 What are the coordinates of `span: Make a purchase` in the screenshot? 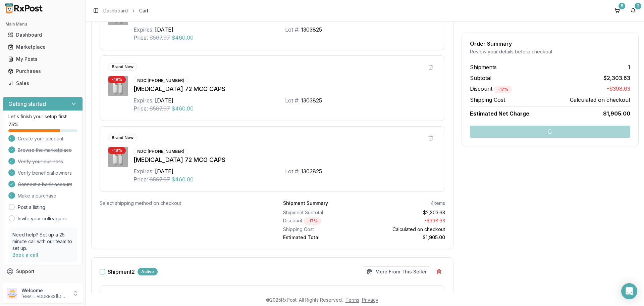 It's located at (37, 196).